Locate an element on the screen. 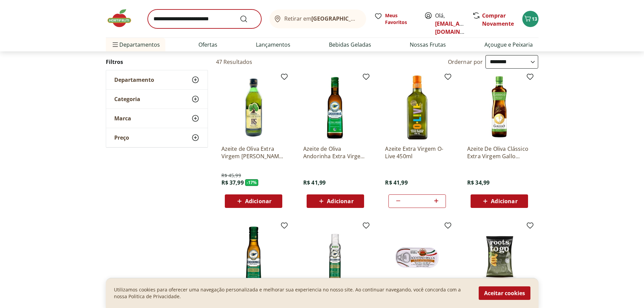 Image resolution: width=644 pixels, height=308 pixels. img: Azeite De Oliva Clássico Extra Virgem Gallo 500Ml is located at coordinates (500, 108).